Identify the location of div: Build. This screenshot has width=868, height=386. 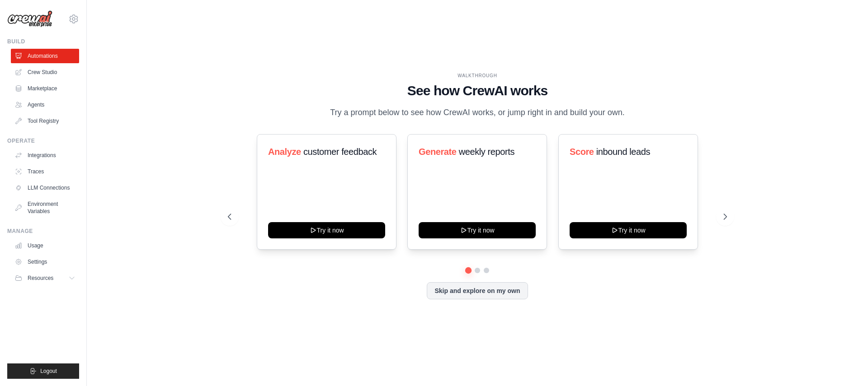
(43, 42).